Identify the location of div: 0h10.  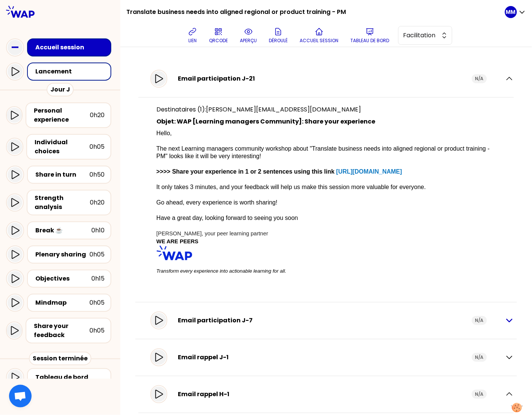
(98, 230).